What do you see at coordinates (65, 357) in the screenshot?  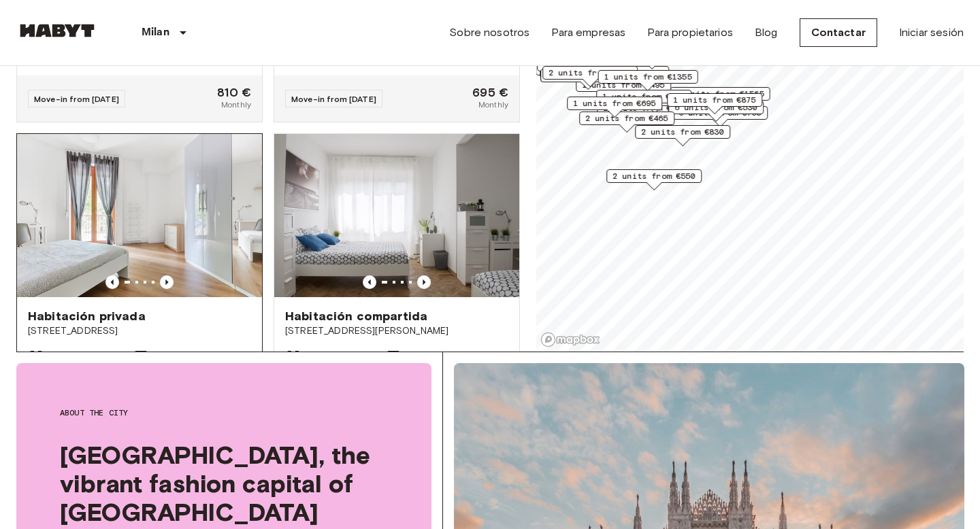 I see `span: 19 Sqm` at bounding box center [65, 357].